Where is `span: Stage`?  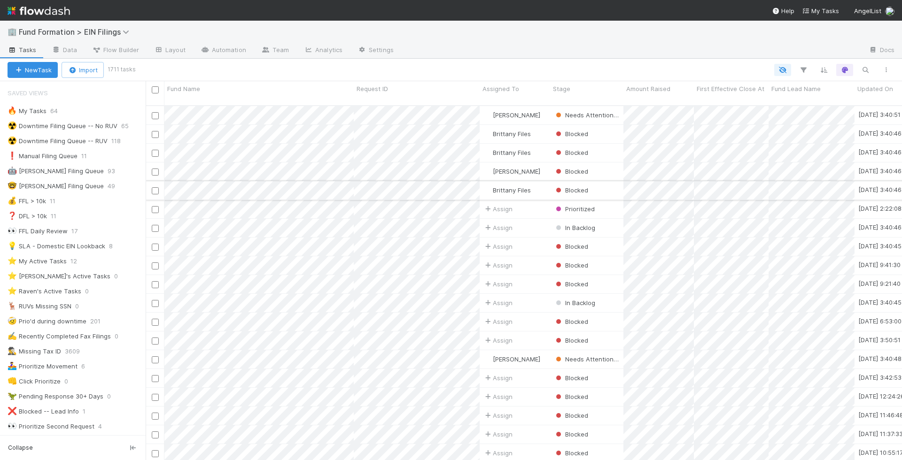 span: Stage is located at coordinates (561, 89).